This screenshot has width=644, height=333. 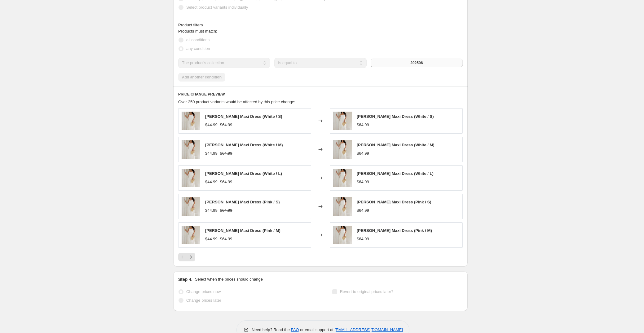 What do you see at coordinates (317, 330) in the screenshot?
I see `span: or email support at` at bounding box center [317, 330].